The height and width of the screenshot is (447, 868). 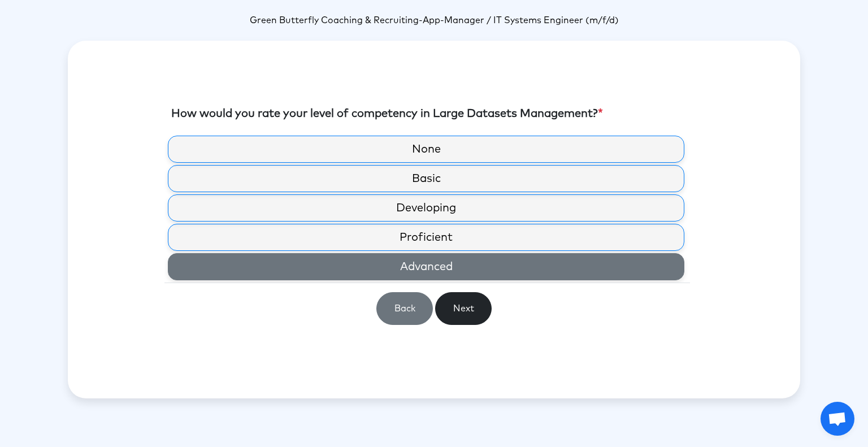 What do you see at coordinates (387, 113) in the screenshot?
I see `label: How would you rate your level of competency in Large Datasets Management?` at bounding box center [387, 113].